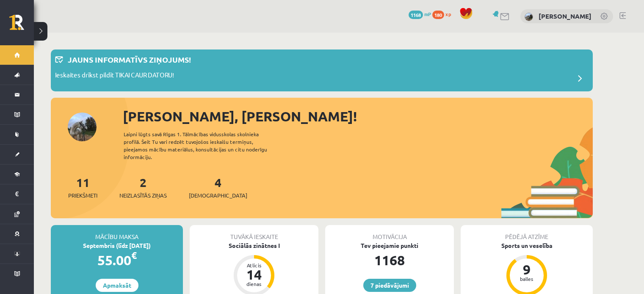 The width and height of the screenshot is (644, 294). I want to click on div: Mācību maksa, so click(117, 233).